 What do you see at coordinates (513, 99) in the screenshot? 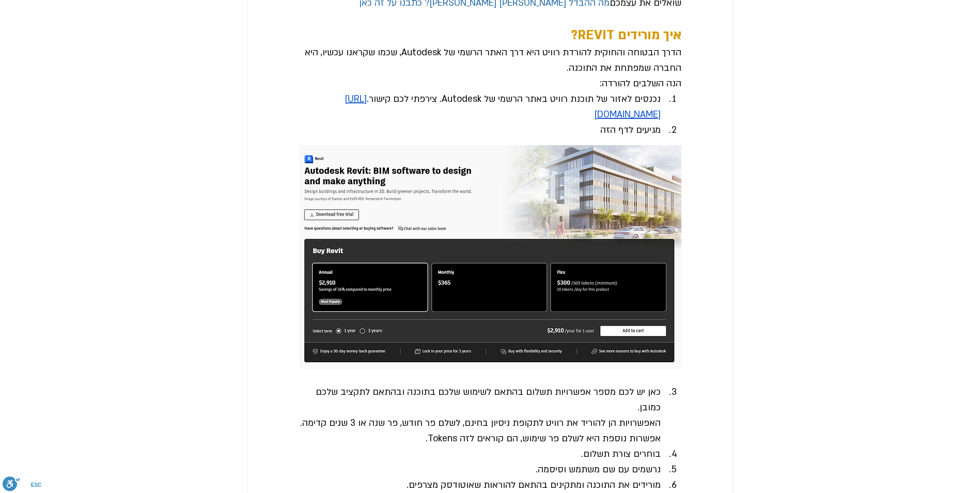
I see `span: נכנסים לאזור של תוכנת רוויט באתר הרשמי של Autodesk. צירפתי לכם קישור.` at bounding box center [513, 99].